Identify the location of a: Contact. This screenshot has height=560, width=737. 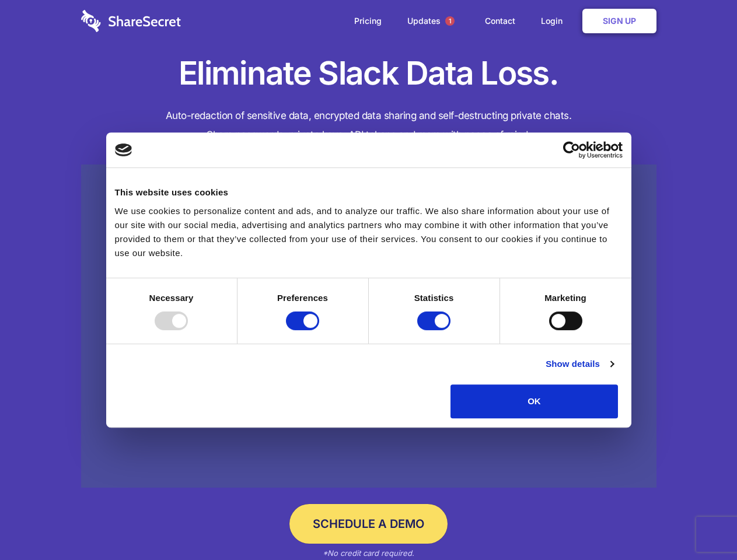
(500, 21).